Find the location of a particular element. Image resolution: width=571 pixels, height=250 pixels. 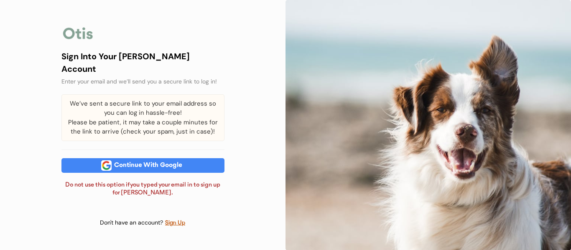

div: Continue With Google is located at coordinates (148, 166).